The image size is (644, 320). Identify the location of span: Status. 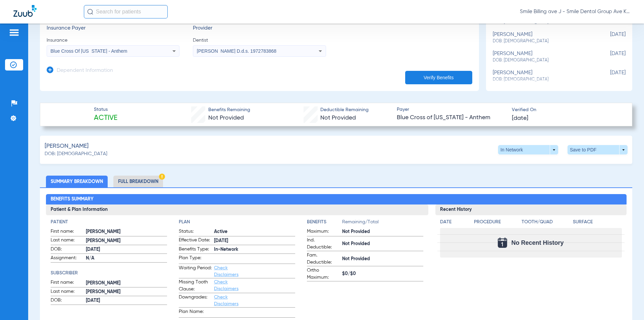
(106, 109).